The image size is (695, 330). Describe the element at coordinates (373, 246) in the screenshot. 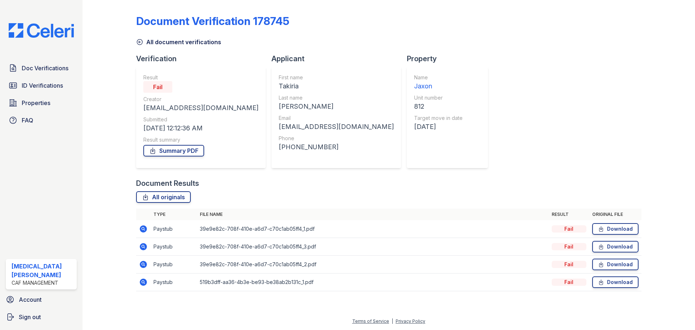

I see `td: 39e9e82c-708f-410e-a6d7-c70c1ab05ff4_3.pdf` at that location.